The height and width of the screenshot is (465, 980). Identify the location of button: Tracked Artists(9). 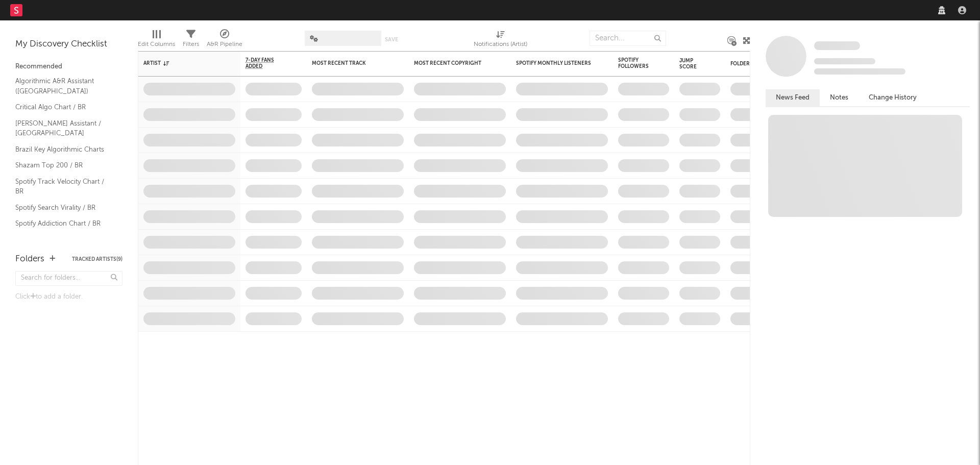
(97, 259).